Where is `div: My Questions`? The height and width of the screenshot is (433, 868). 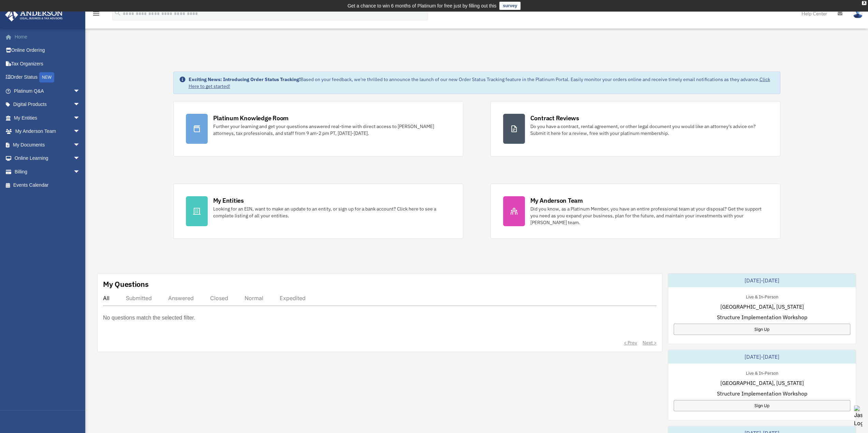 div: My Questions is located at coordinates (126, 285).